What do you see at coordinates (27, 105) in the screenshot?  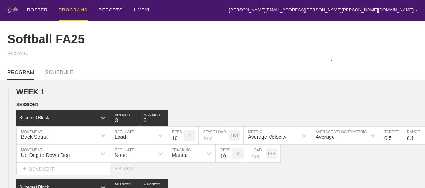 I see `span: SESSION 1` at bounding box center [27, 105].